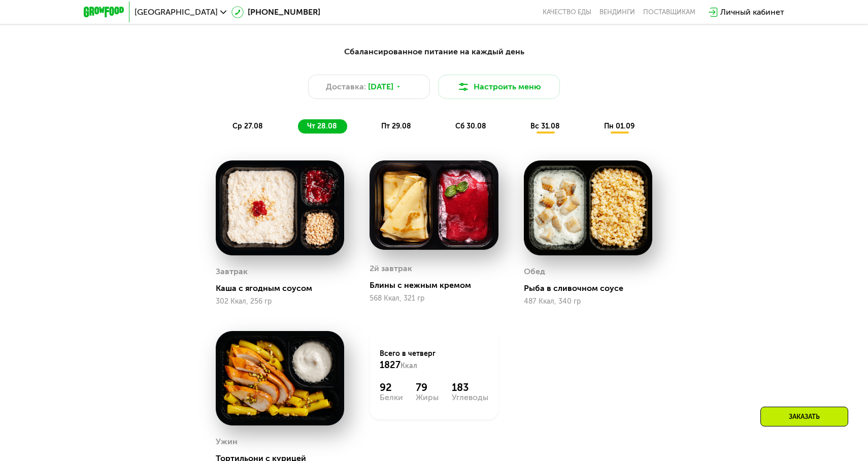  Describe the element at coordinates (619, 126) in the screenshot. I see `span: пн 01.09` at that location.